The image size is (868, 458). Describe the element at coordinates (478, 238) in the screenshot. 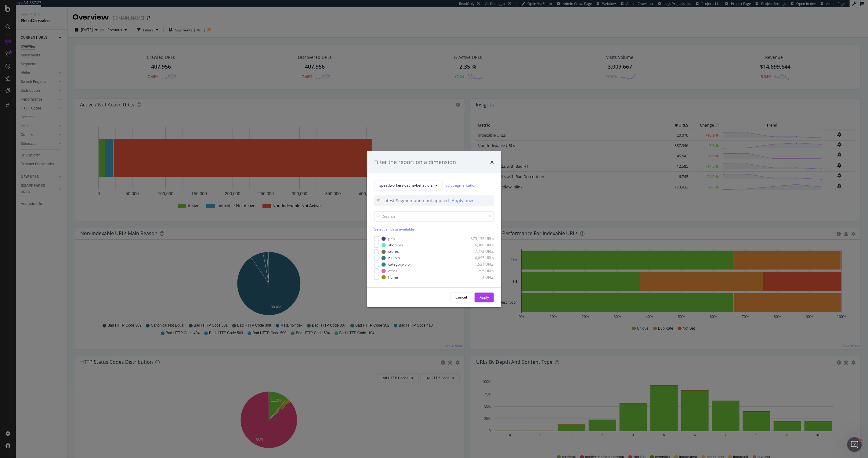

I see `div: 375,135 URLs` at that location.